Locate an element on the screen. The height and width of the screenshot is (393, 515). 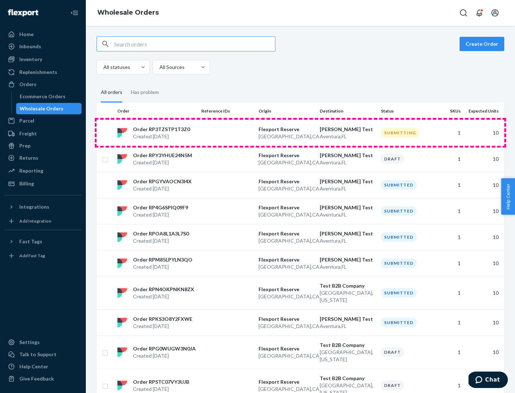
div: Home is located at coordinates (26, 34).